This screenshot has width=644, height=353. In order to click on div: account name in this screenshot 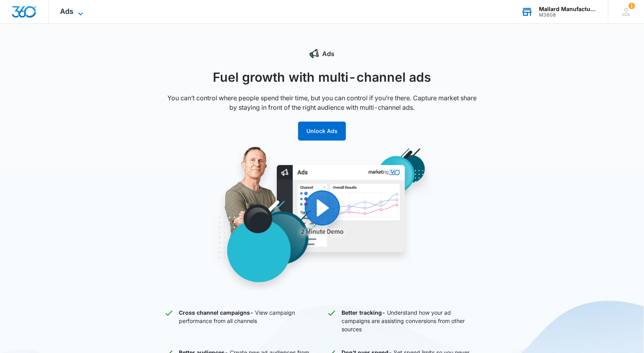, I will do `click(568, 9)`.